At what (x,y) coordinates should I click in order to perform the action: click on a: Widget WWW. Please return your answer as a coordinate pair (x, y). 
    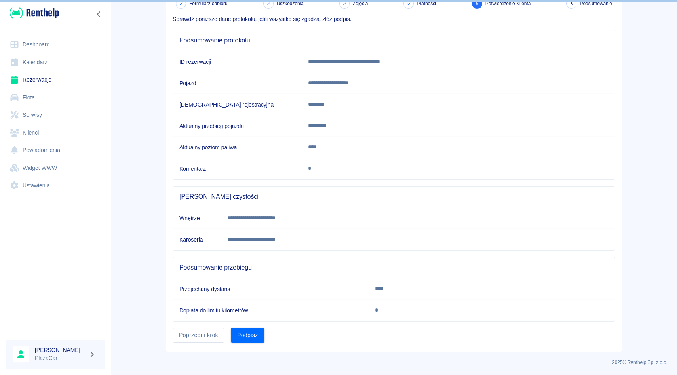
    Looking at the image, I should click on (55, 168).